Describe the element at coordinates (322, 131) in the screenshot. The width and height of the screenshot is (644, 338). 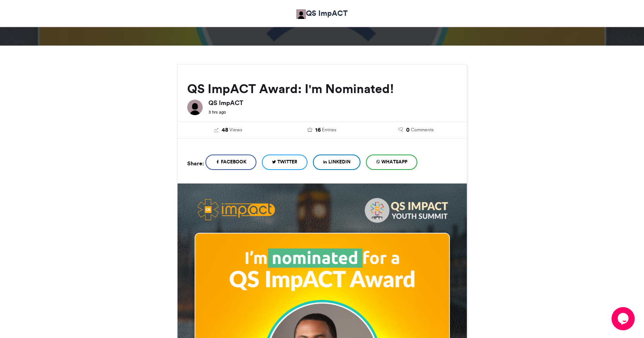
I see `a: 16 Entries` at that location.